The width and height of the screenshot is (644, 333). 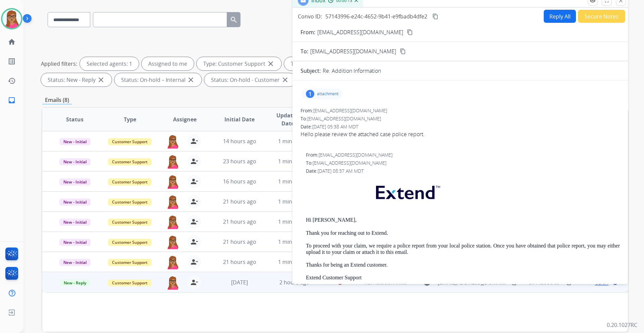 What do you see at coordinates (602, 16) in the screenshot?
I see `button: Secure Notes` at bounding box center [602, 16].